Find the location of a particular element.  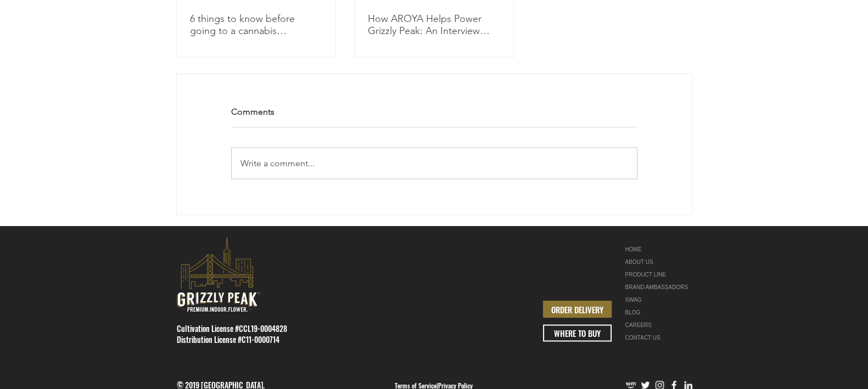

a: 6 things to know before going to a cannabis dispensary. is located at coordinates (256, 25).